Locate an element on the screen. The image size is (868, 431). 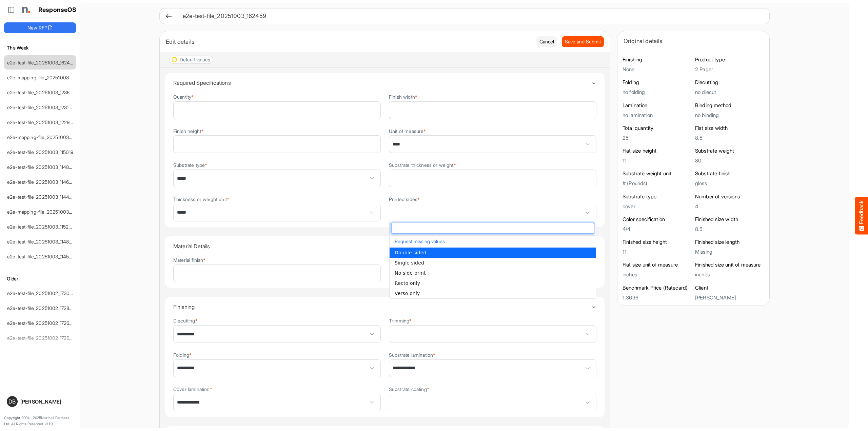
label: Unit of measure is located at coordinates (407, 131).